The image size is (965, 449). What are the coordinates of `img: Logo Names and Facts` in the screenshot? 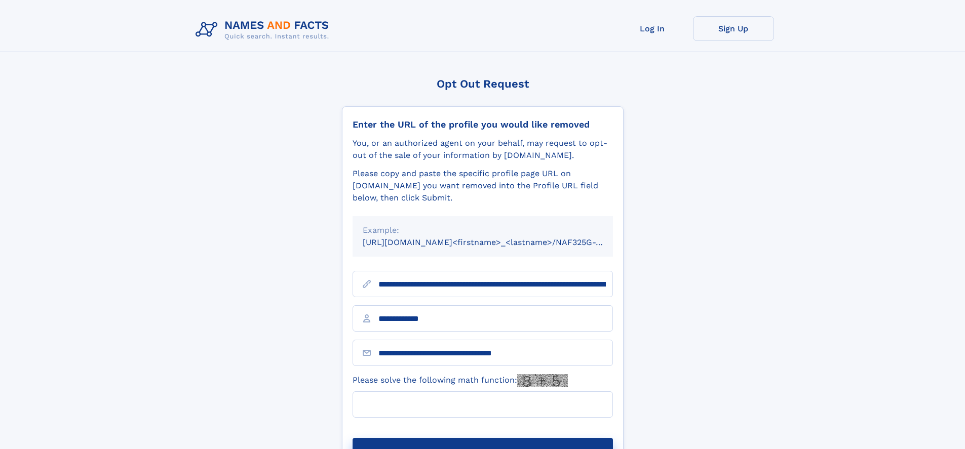 It's located at (264, 30).